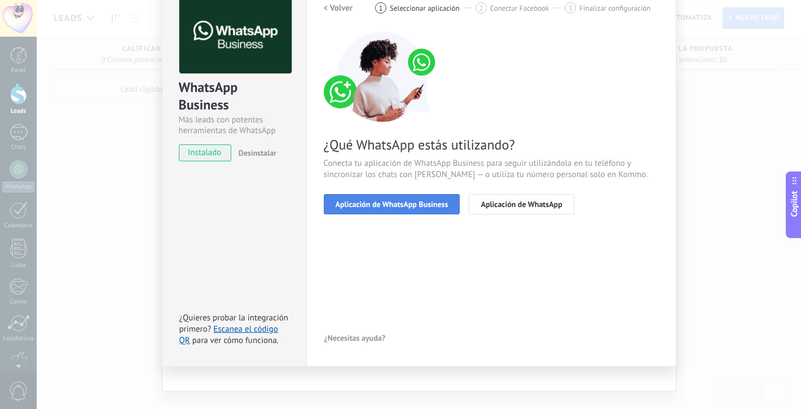 The image size is (801, 409). Describe the element at coordinates (235, 340) in the screenshot. I see `span: para ver cómo funciona.` at that location.